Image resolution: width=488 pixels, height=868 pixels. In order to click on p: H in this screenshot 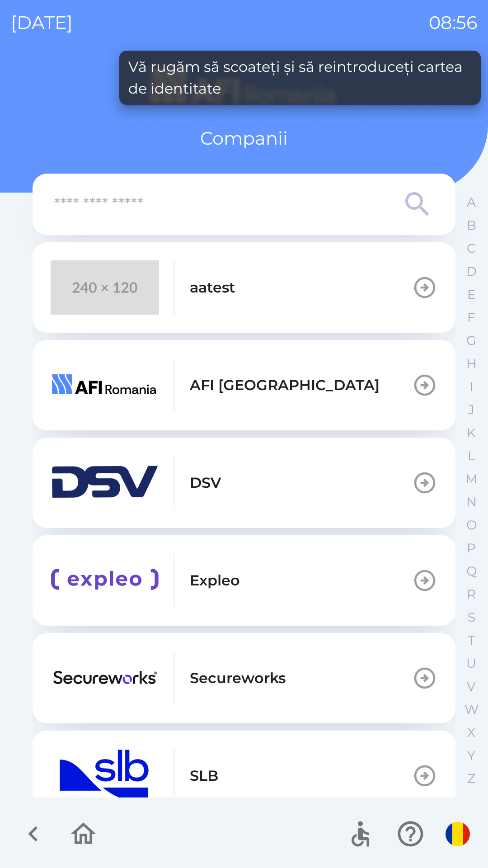, I will do `click(471, 364)`.